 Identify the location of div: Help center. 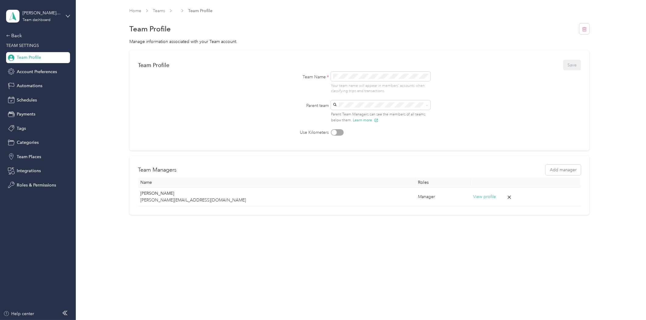
(19, 313).